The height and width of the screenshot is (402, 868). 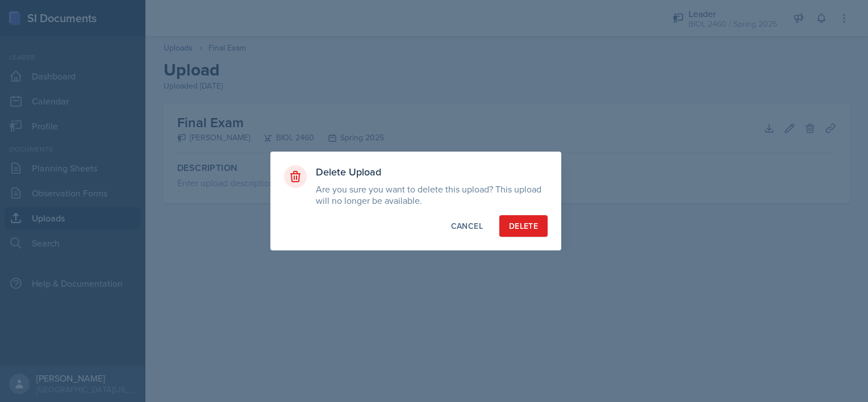 I want to click on div: Cancel, so click(x=467, y=226).